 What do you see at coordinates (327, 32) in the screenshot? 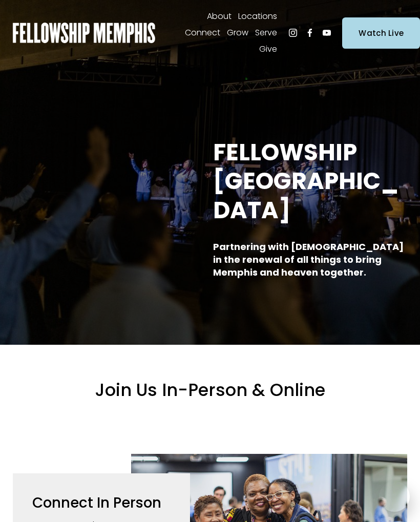
I see `a: YouTube` at bounding box center [327, 32].